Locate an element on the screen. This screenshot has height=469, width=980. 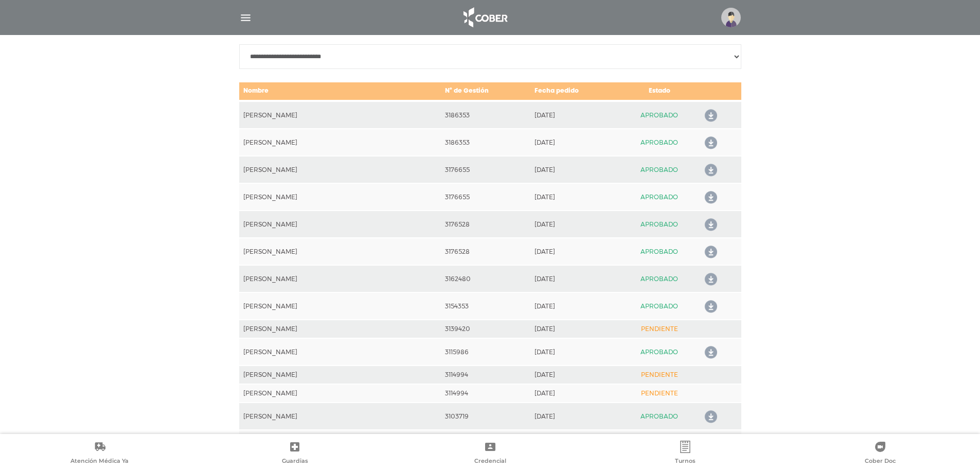
td: 3162480 is located at coordinates (485, 278).